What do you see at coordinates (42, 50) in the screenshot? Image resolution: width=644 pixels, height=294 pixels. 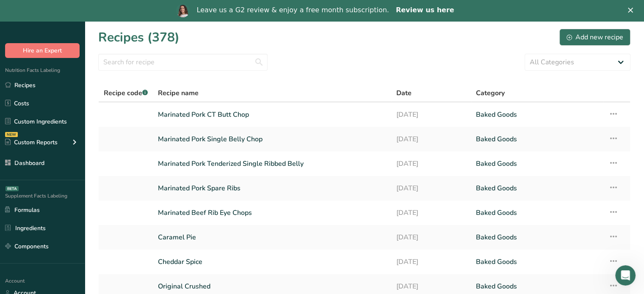 I see `button: Hire an Expert` at bounding box center [42, 50].